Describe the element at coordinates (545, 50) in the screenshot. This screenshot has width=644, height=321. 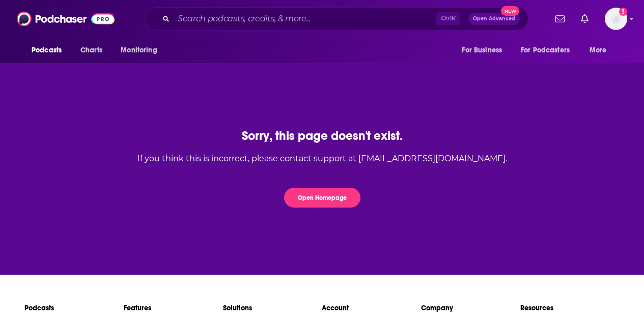
I see `span: For Podcasters` at that location.